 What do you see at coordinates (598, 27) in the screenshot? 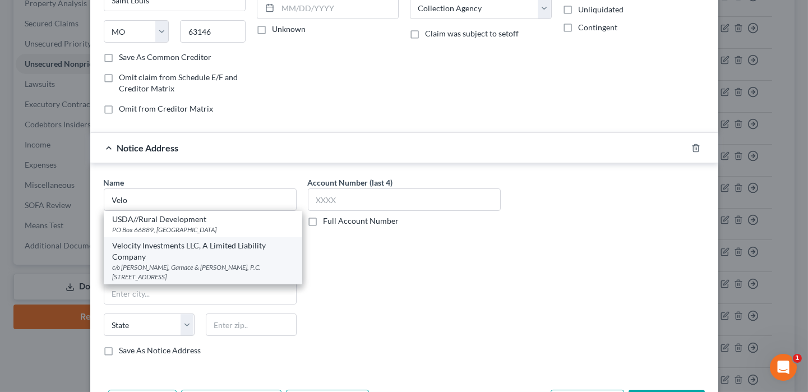
I see `span: Contingent` at bounding box center [598, 27].